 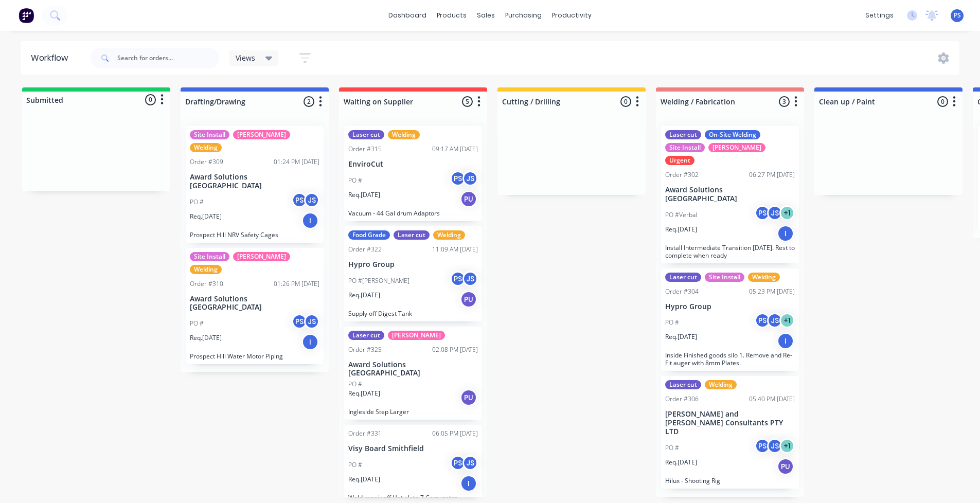 I want to click on p: Prospect Hill NRV Safety Cages, so click(x=255, y=235).